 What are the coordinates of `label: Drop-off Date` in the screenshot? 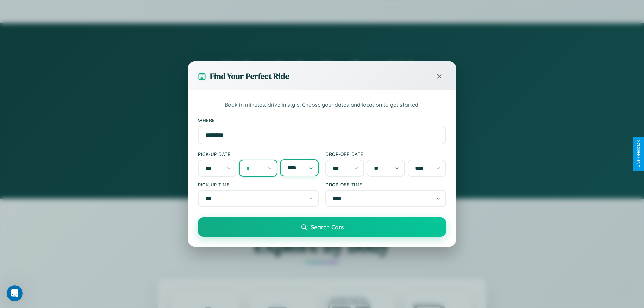 It's located at (386, 154).